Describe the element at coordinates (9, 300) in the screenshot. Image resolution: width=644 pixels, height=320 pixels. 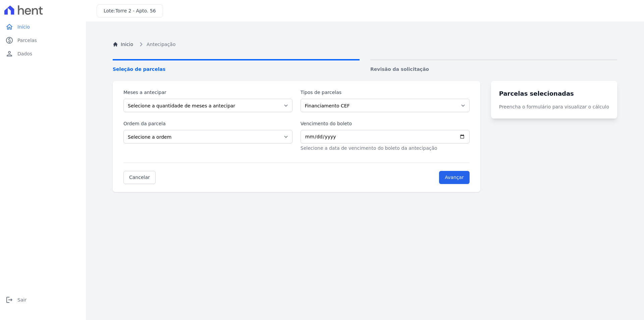
I see `i: logout` at that location.